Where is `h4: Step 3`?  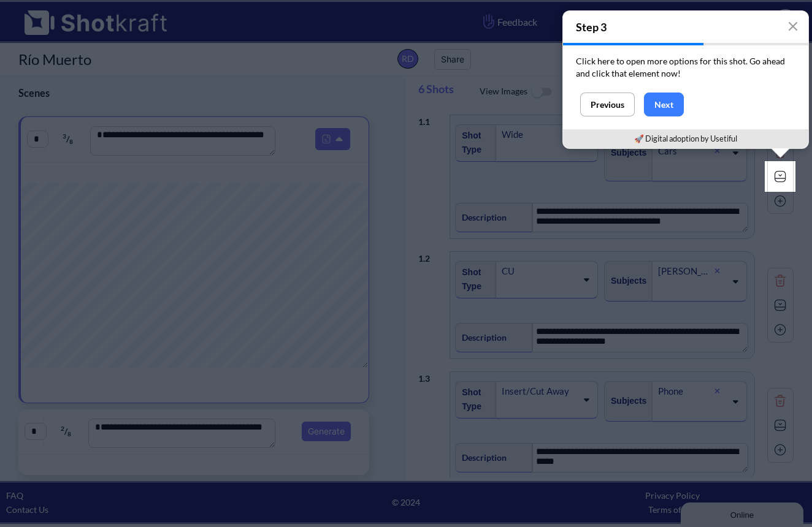 h4: Step 3 is located at coordinates (686, 27).